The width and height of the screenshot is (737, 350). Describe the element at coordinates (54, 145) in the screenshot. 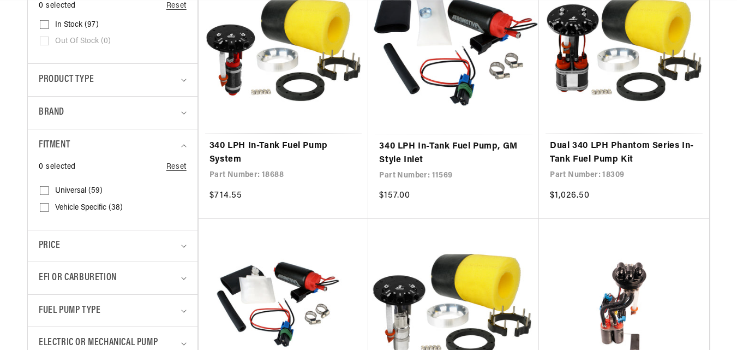

I see `span: Fitment` at that location.